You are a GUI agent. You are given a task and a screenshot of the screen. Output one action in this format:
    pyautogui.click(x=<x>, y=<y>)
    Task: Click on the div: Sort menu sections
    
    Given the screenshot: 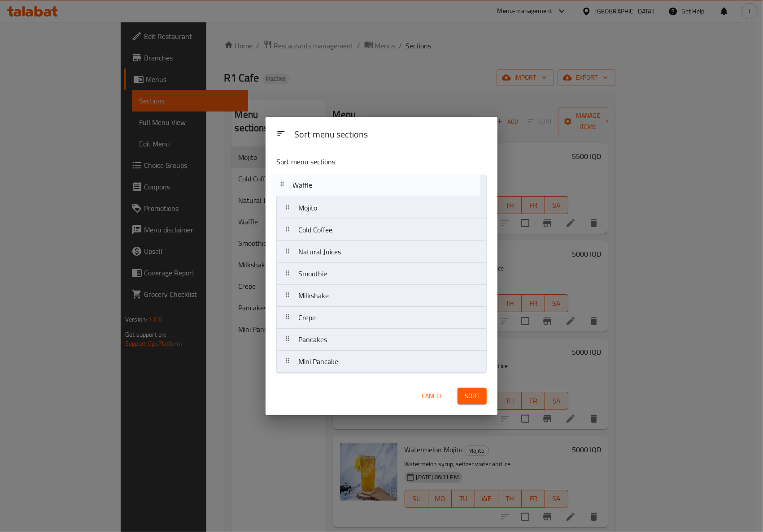 What is the action you would take?
    pyautogui.click(x=390, y=135)
    